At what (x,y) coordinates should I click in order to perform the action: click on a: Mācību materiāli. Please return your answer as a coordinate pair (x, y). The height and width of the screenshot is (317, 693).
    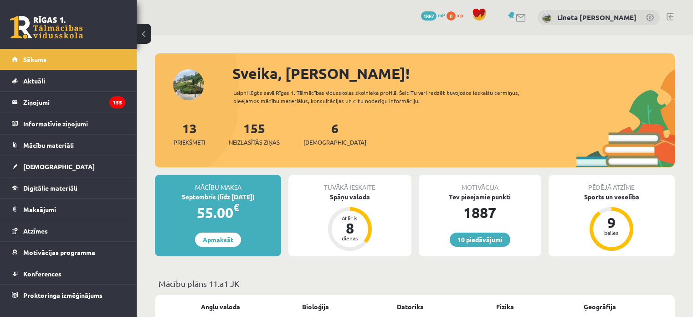
    Looking at the image, I should click on (68, 145).